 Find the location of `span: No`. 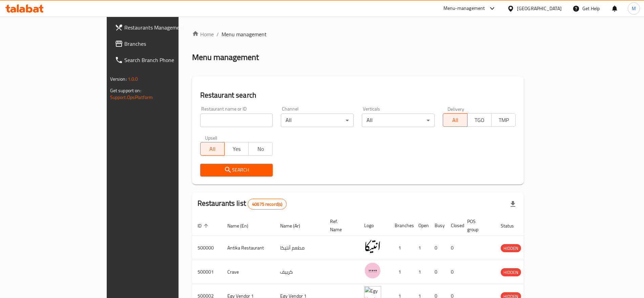

span: No is located at coordinates (261, 149).